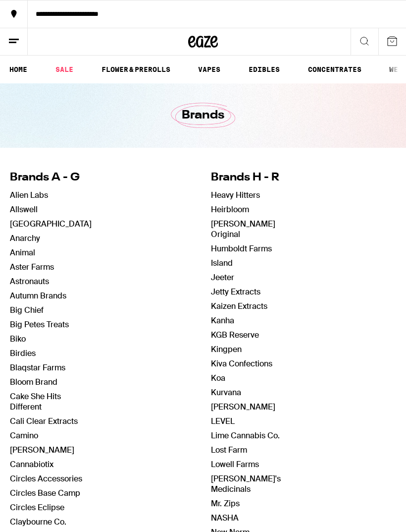 The image size is (406, 532). Describe the element at coordinates (239, 306) in the screenshot. I see `a: Kaizen Extracts` at that location.